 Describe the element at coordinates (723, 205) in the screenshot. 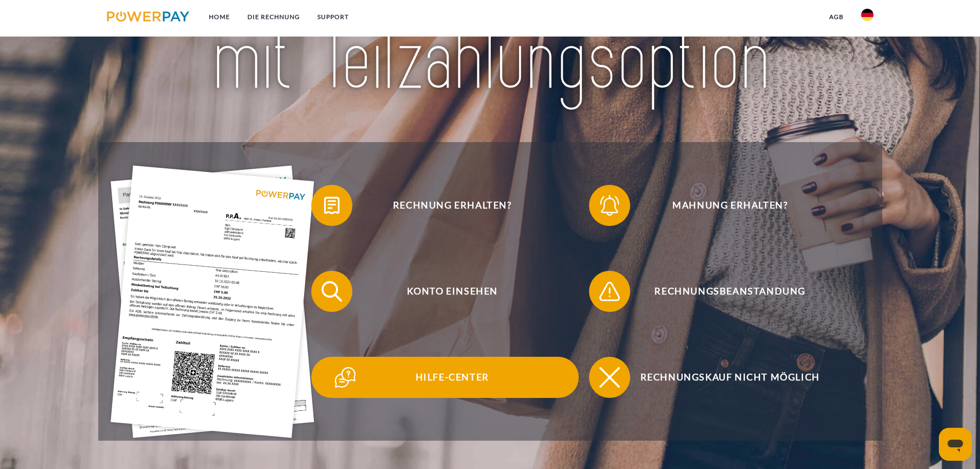

I see `button: Mahnung erhalten?` at that location.